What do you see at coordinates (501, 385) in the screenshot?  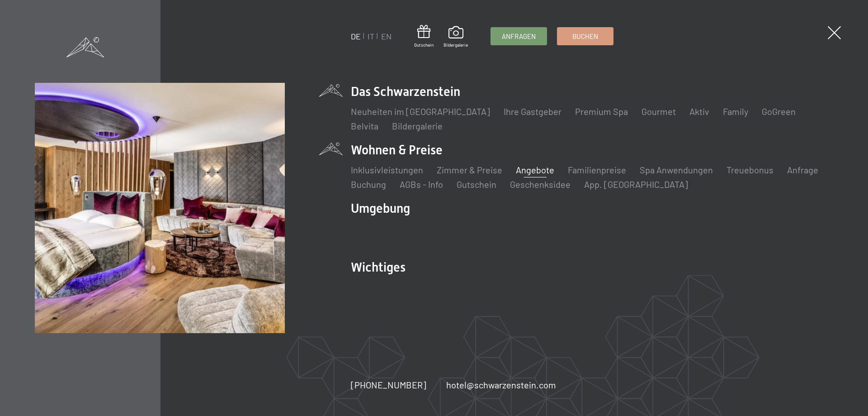 I see `a: hotel@schwarzenstein.com` at bounding box center [501, 385].